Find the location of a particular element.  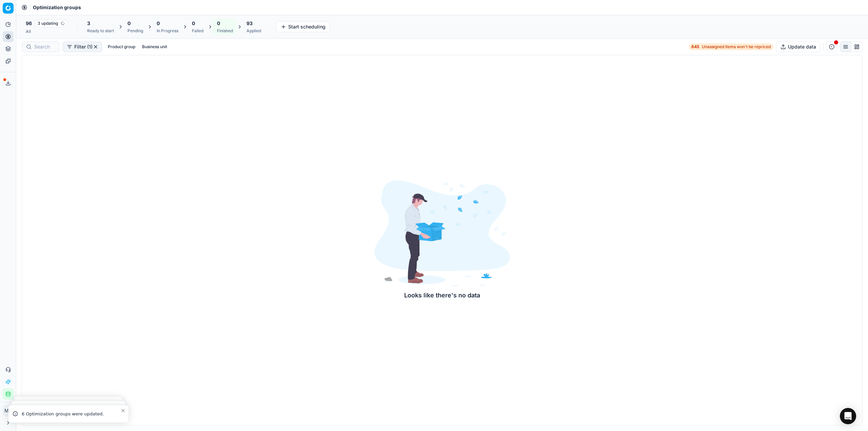

div: Looks like there's no data is located at coordinates (443, 295).